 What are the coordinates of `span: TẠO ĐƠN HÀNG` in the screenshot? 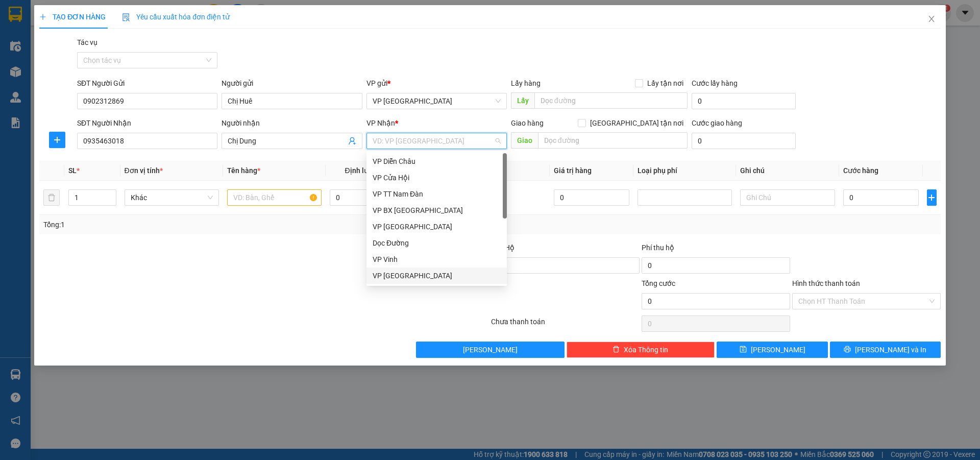 It's located at (72, 17).